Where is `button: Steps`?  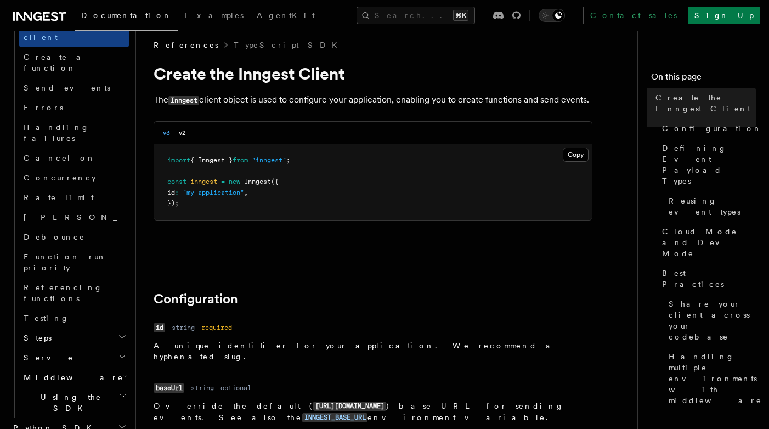
button: Steps is located at coordinates (74, 338).